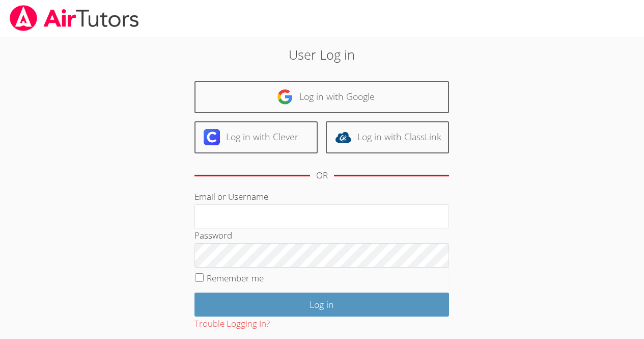 The height and width of the screenshot is (339, 644). Describe the element at coordinates (212, 137) in the screenshot. I see `img: clever-logo-6eab21bc6e7a338710f1a6ff85c0baf02591cd810cc4098c63d3a4b26e2feb20.svg` at that location.